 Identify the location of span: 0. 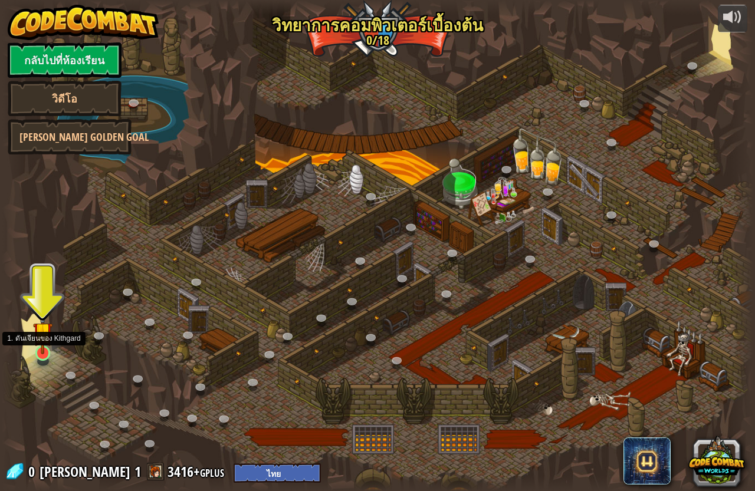
(33, 472).